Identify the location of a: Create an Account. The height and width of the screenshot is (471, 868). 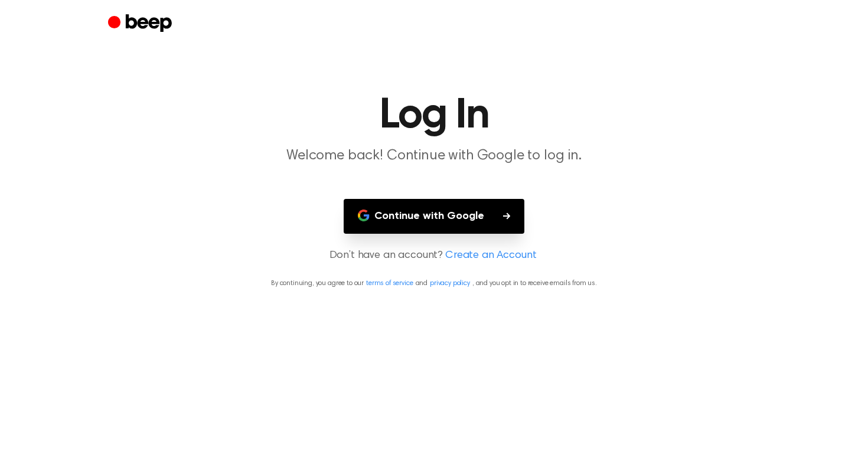
(491, 255).